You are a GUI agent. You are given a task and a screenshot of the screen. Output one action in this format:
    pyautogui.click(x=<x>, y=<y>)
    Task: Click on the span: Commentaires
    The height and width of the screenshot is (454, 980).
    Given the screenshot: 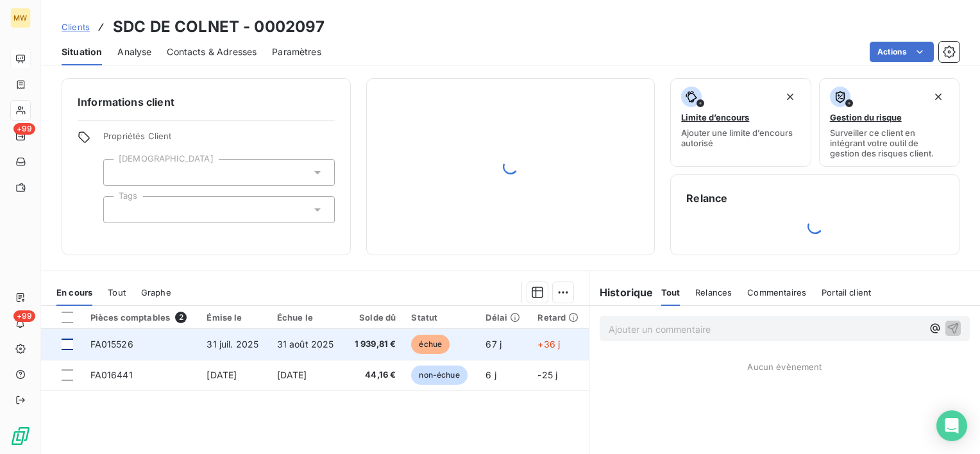 What is the action you would take?
    pyautogui.click(x=776, y=292)
    